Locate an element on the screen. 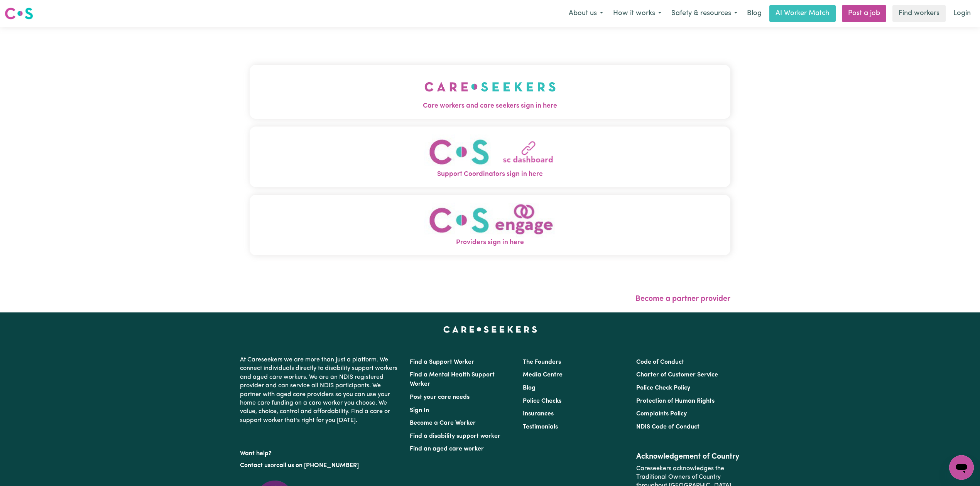  span: Providers sign in here is located at coordinates (490, 243).